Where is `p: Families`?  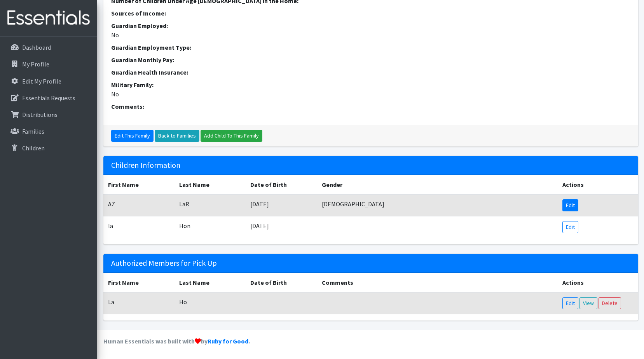
p: Families is located at coordinates (33, 131).